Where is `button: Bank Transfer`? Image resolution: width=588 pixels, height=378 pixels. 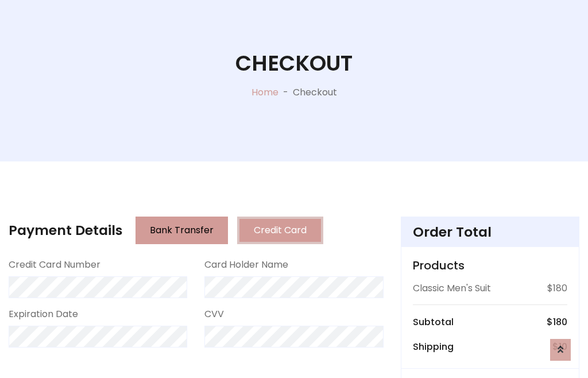
button: Bank Transfer is located at coordinates (182, 230).